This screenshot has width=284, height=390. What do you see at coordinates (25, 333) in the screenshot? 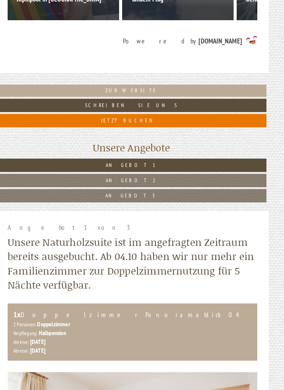
I see `small: Verpflegung:` at bounding box center [25, 333].